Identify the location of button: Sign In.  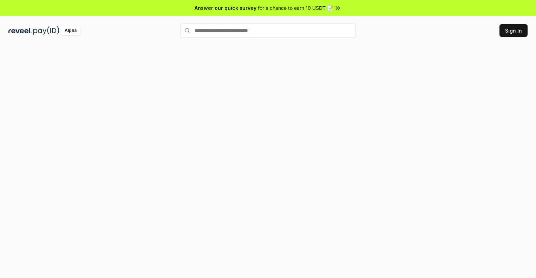
(513, 31).